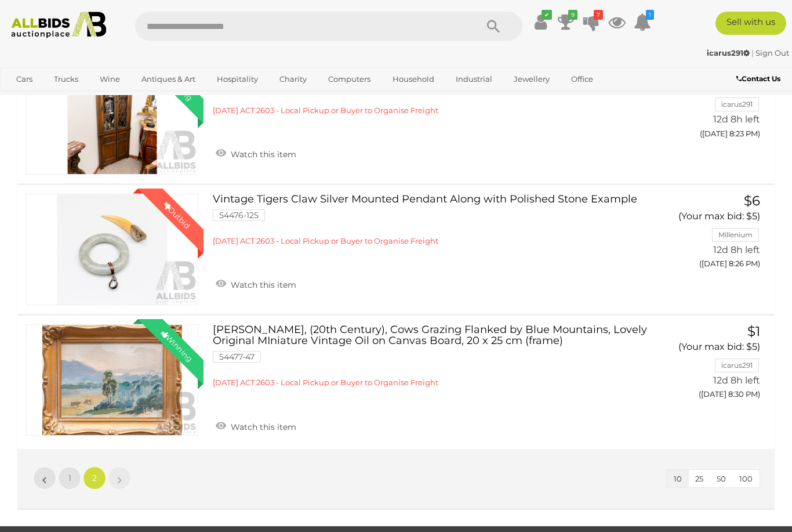  What do you see at coordinates (678, 478) in the screenshot?
I see `span: 10` at bounding box center [678, 478].